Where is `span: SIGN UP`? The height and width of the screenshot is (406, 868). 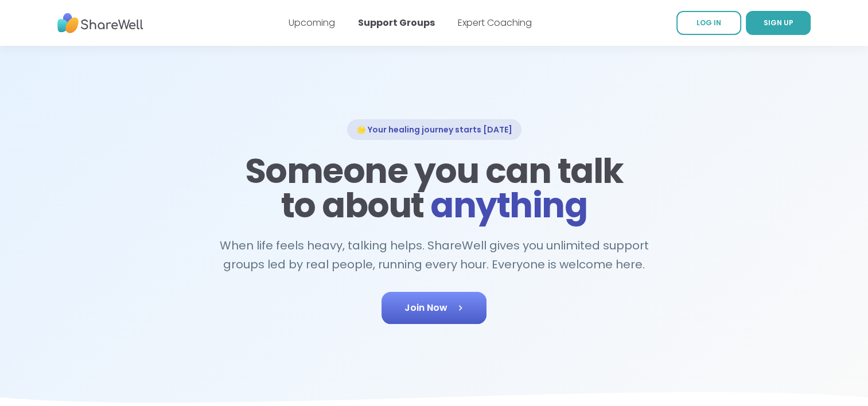
span: SIGN UP is located at coordinates (779, 22).